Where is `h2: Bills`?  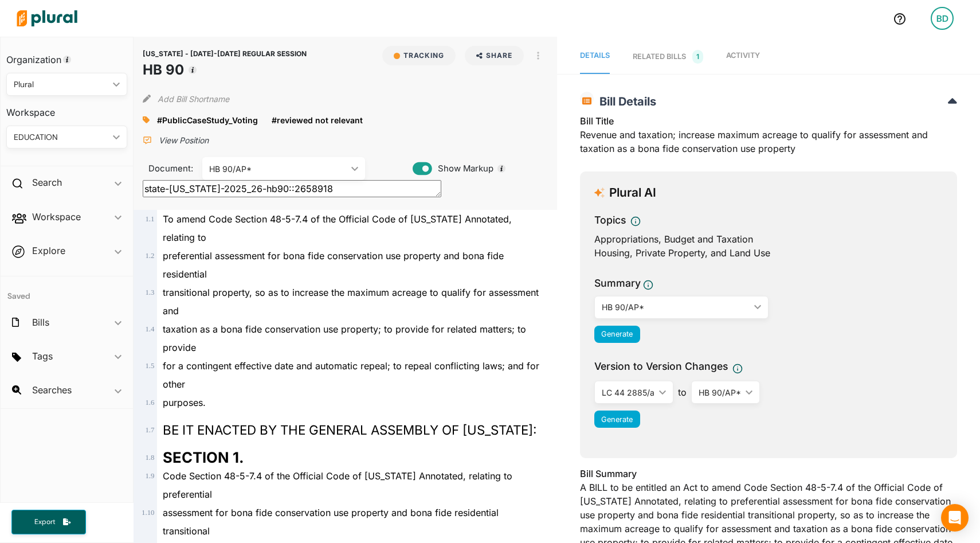 h2: Bills is located at coordinates (41, 322).